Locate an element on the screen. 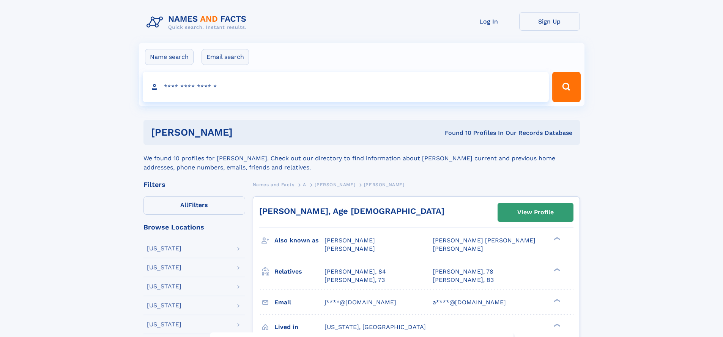 The width and height of the screenshot is (723, 337). div: Filters is located at coordinates (194, 184).